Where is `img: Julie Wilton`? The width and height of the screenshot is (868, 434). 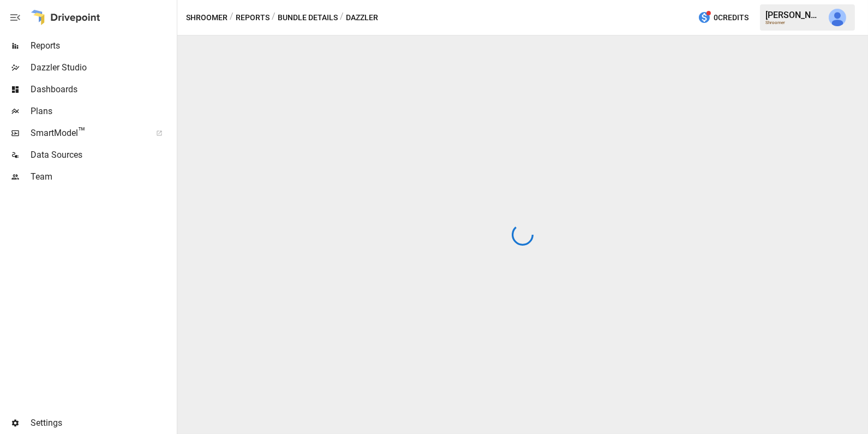 img: Julie Wilton is located at coordinates (838, 17).